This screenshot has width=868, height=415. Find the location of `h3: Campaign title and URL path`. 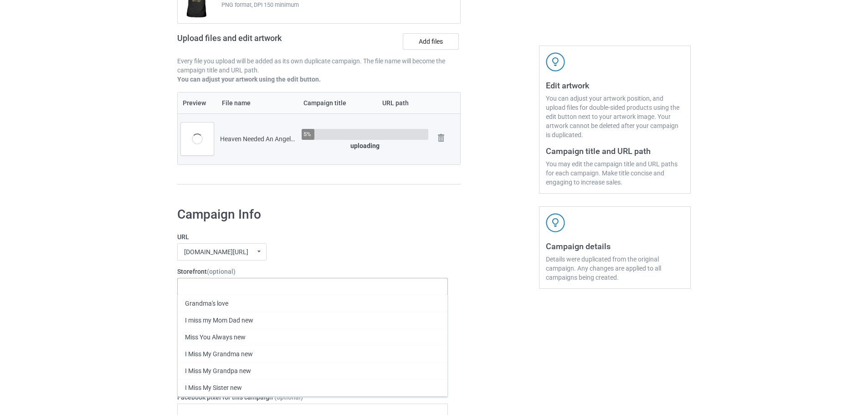

h3: Campaign title and URL path is located at coordinates (615, 151).